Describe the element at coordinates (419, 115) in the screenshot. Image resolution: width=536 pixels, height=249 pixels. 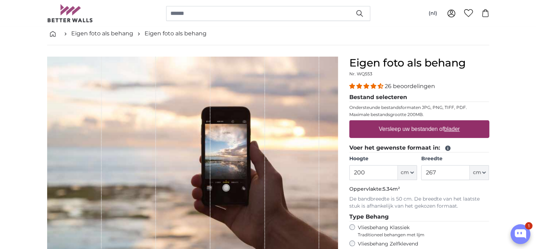
I see `p: Maximale bestandsgrootte 200MB.` at that location.